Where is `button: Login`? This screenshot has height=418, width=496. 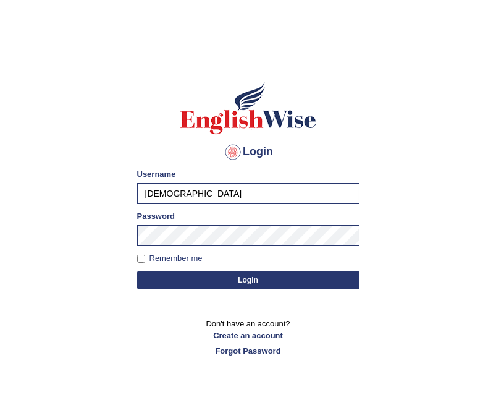
button: Login is located at coordinates (248, 280).